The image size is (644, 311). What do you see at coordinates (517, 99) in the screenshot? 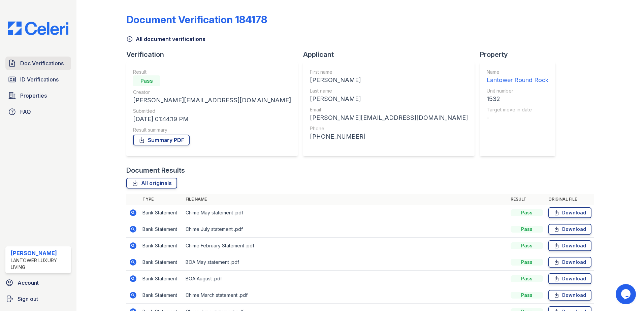
I see `div: 1532` at bounding box center [517, 99].